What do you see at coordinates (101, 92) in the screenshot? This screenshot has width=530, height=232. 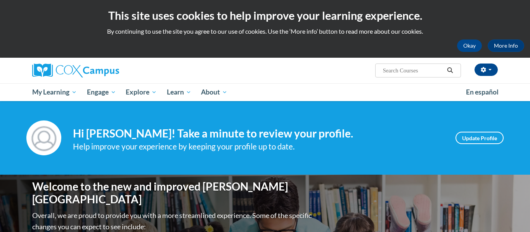 I see `a: Engage` at bounding box center [101, 92].